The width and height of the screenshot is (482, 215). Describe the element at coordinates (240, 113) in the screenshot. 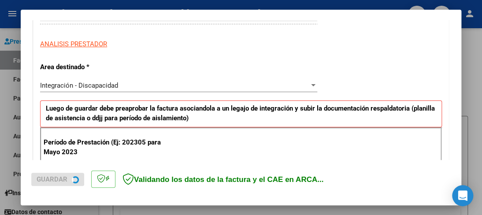

I see `strong: Luego de guardar debe preaprobar la factura asociandola a un legajo de integración y subir la doc...` at that location.